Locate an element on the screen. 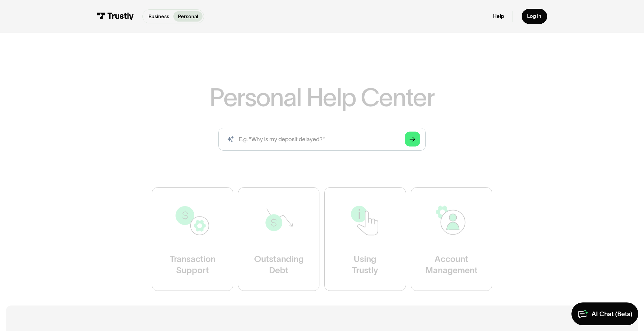 Image resolution: width=644 pixels, height=331 pixels. a: OutstandingDebt is located at coordinates (278, 239).